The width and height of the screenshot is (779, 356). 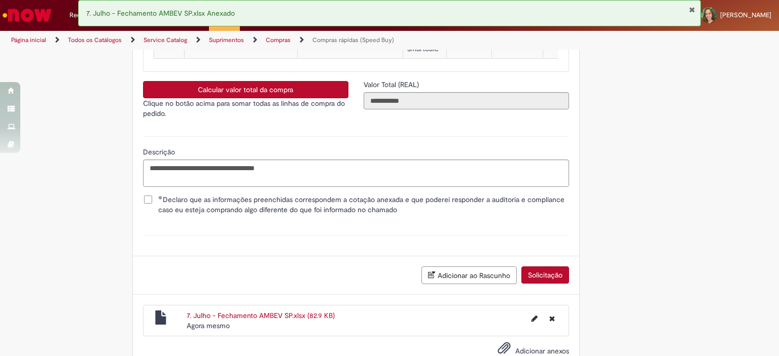 I want to click on a: Compras rápidas (Speed Buy), so click(x=353, y=40).